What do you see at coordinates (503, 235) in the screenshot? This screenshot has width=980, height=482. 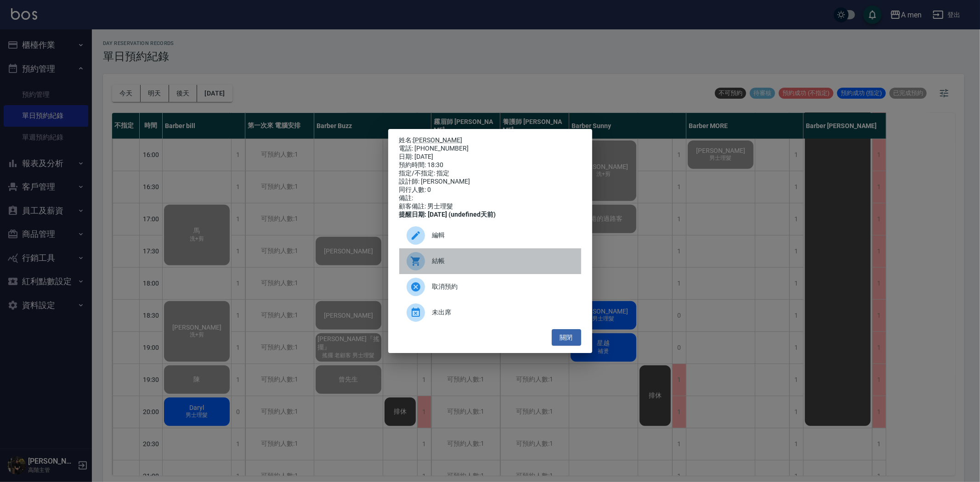 I see `span: 編輯` at bounding box center [503, 235].